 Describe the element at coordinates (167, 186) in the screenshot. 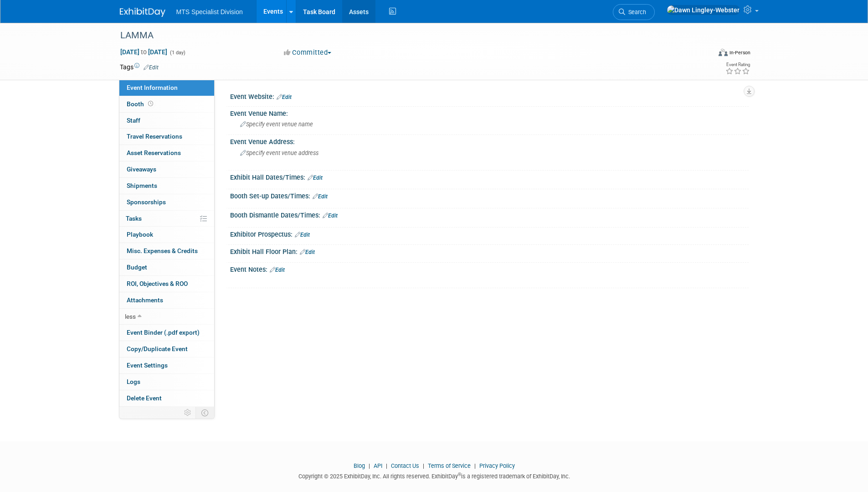

I see `a: Shipments` at that location.